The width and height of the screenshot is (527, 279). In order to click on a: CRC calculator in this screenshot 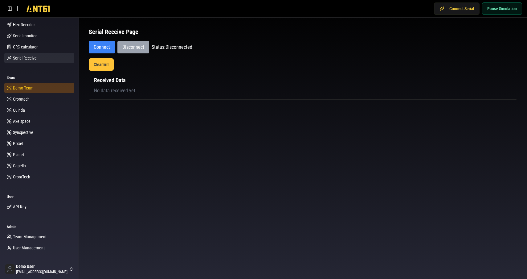, I will do `click(39, 47)`.